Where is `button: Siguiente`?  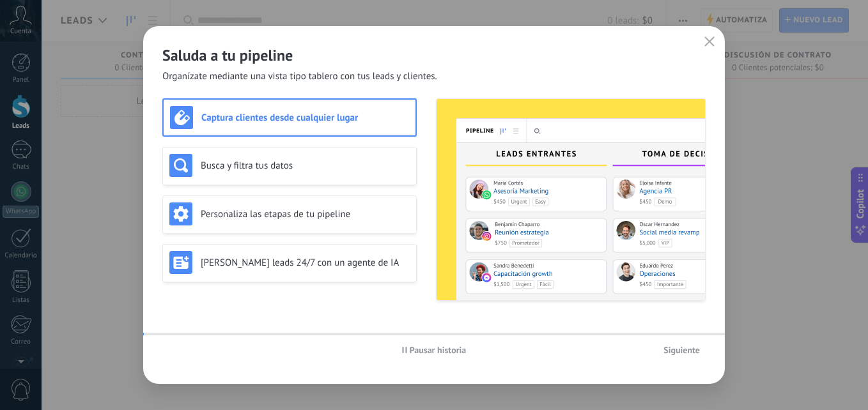
button: Siguiente is located at coordinates (681, 350).